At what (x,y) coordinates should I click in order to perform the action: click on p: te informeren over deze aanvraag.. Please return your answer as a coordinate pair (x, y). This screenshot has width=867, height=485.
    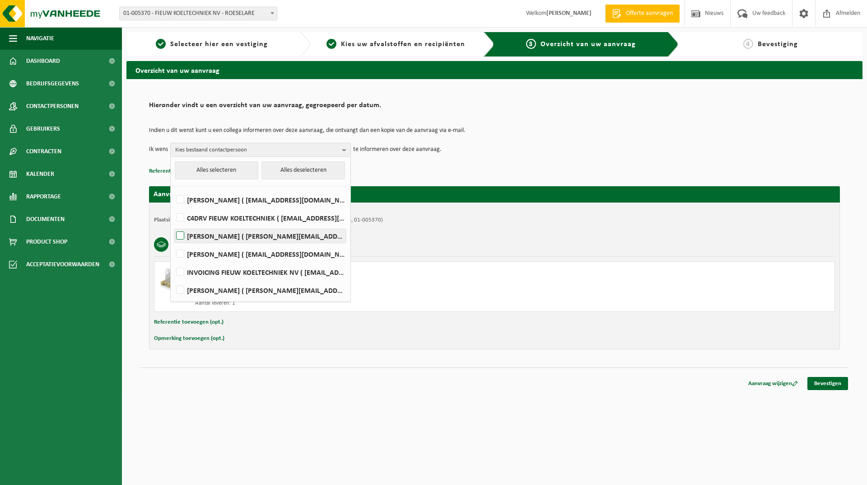
    Looking at the image, I should click on (397, 149).